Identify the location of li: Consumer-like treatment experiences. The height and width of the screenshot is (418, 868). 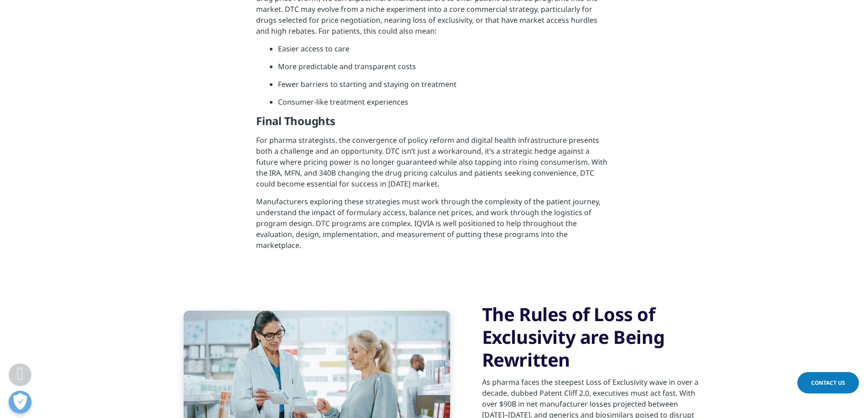
(445, 105).